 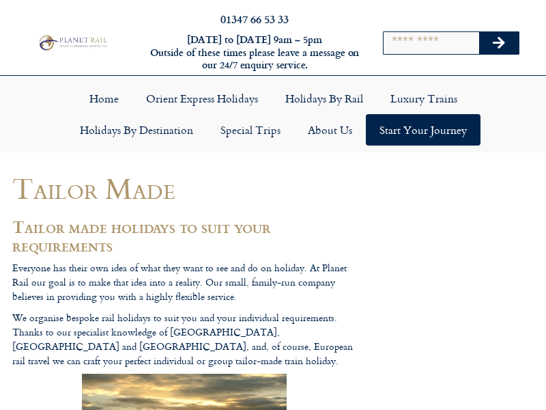 I want to click on a: Holidays by Destination, so click(x=137, y=130).